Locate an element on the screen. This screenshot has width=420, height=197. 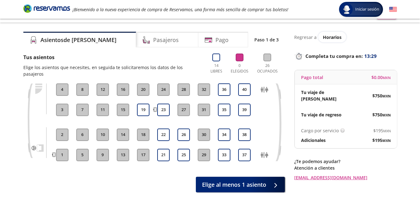
p: ¿Te podemos ayudar? is located at coordinates (346, 161).